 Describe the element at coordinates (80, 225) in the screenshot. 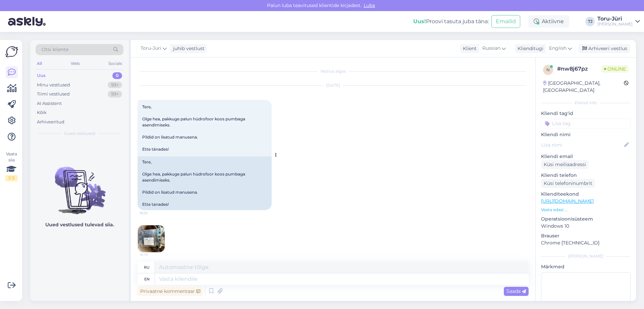

I see `p: Uued vestlused tulevad siia.` at that location.